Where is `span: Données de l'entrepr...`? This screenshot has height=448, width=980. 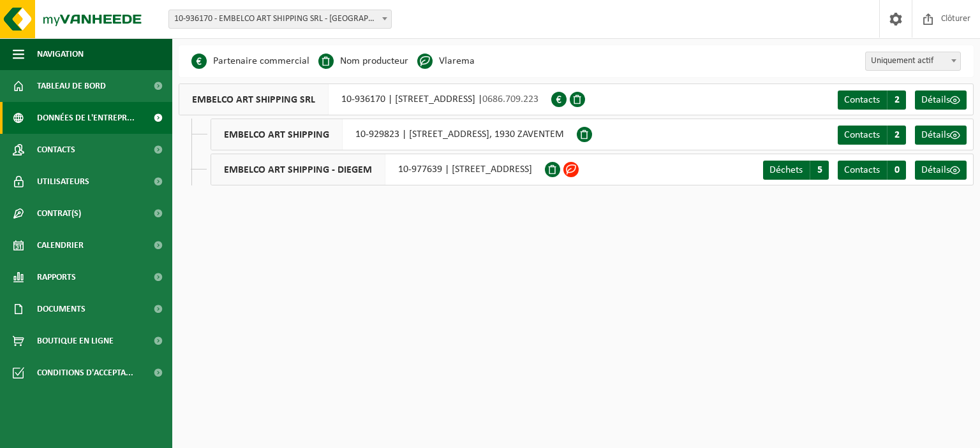 span: Données de l'entrepr... is located at coordinates (86, 118).